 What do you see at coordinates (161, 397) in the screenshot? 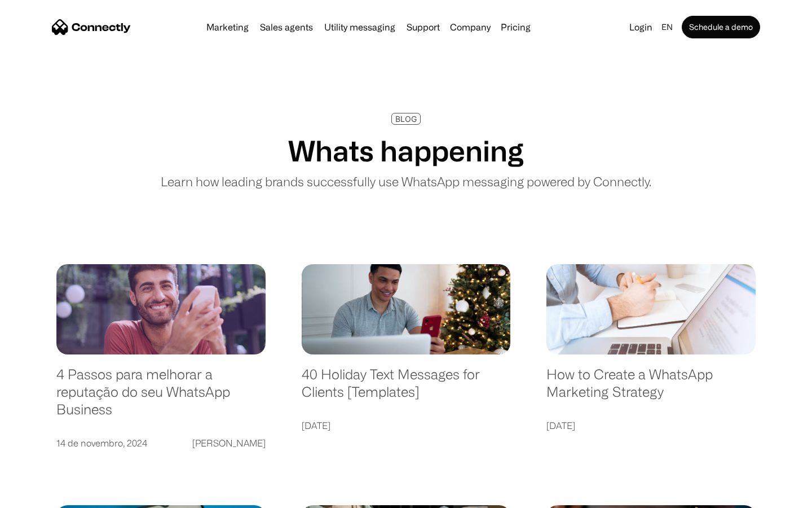
I see `a: 4 Passos para melhorar a reputação do seu WhatsApp Business` at bounding box center [161, 397].